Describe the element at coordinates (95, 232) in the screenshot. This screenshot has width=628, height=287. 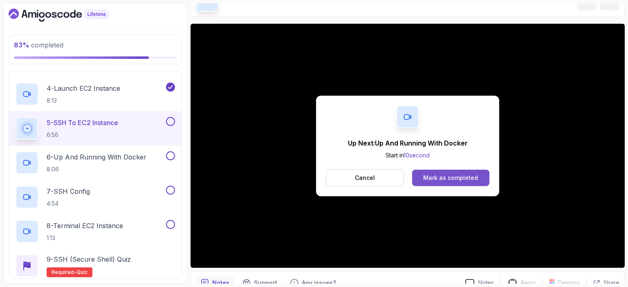
I see `button: 8-Terminal EC2 Instance1:13` at that location.